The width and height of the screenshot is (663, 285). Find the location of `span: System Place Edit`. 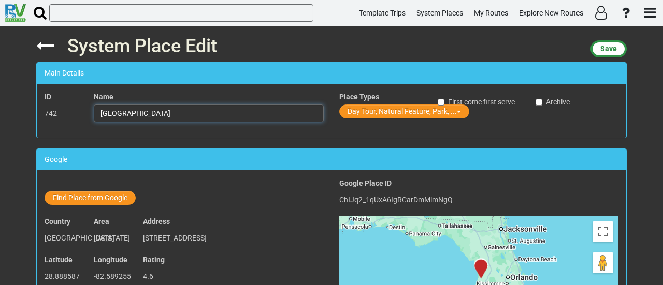

span: System Place Edit is located at coordinates (142, 46).